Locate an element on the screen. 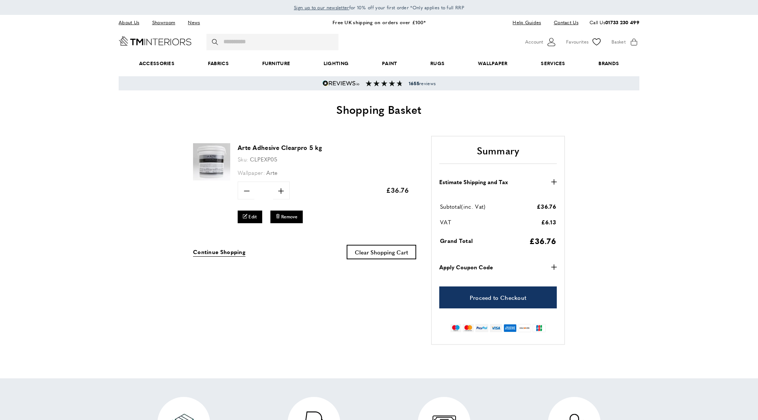 This screenshot has width=758, height=420. a: Showroom is located at coordinates (164, 22).